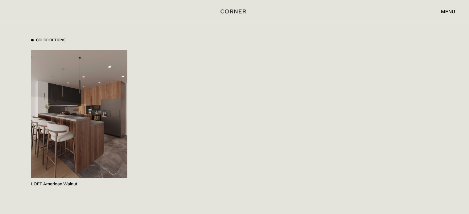 This screenshot has width=469, height=214. Describe the element at coordinates (234, 11) in the screenshot. I see `a: home` at that location.